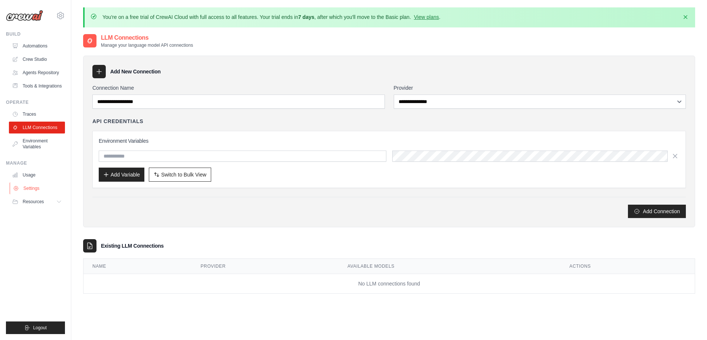 The image size is (707, 340). What do you see at coordinates (147, 38) in the screenshot?
I see `h2: LLM Connections` at bounding box center [147, 38].